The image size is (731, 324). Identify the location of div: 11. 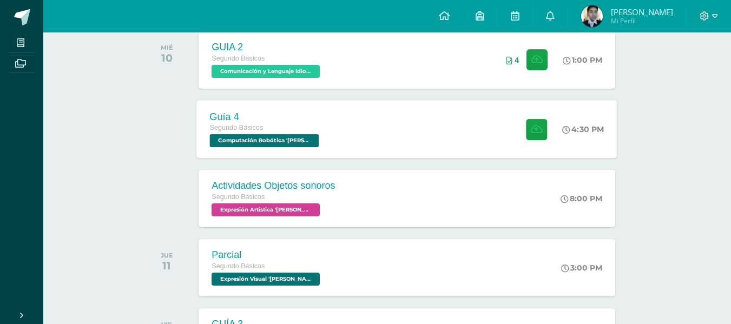
(167, 266).